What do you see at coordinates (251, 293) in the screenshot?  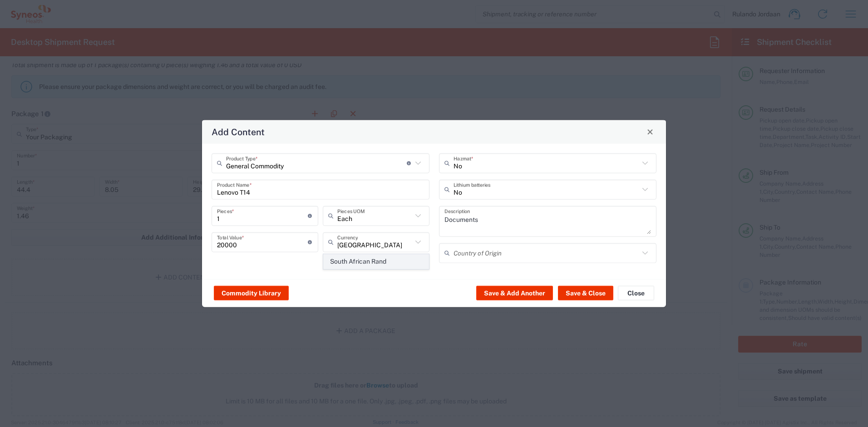 I see `button: Commodity Library` at bounding box center [251, 293].